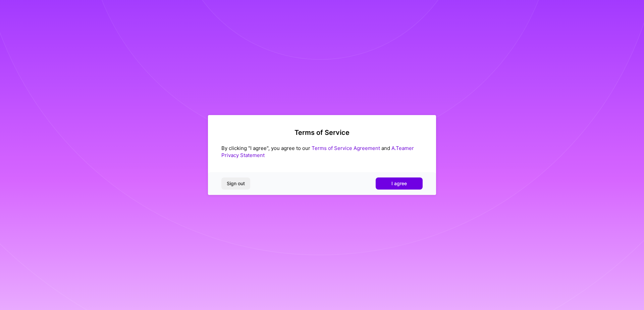  I want to click on span: Sign out, so click(236, 184).